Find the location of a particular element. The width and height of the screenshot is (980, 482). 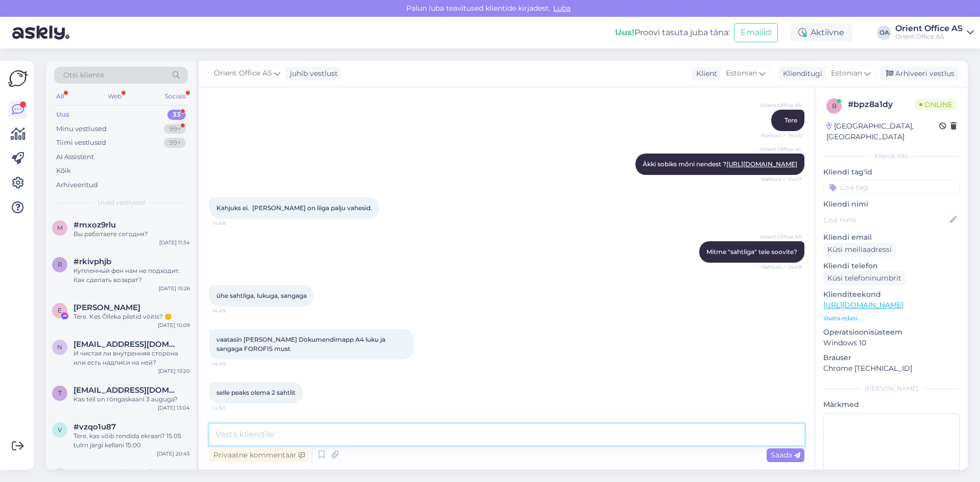

button: Emailid is located at coordinates (756, 33).